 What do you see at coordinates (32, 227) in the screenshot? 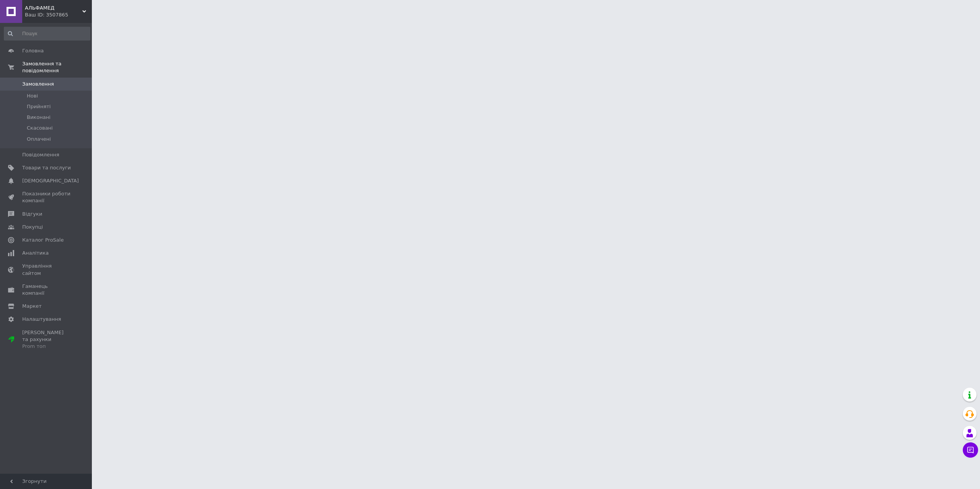
I see `span: Покупці` at bounding box center [32, 227].